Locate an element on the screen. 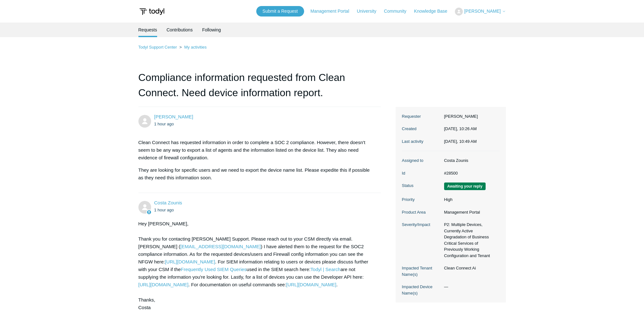 Image resolution: width=644 pixels, height=312 pixels. li: Todyl Support Center is located at coordinates (159, 47).